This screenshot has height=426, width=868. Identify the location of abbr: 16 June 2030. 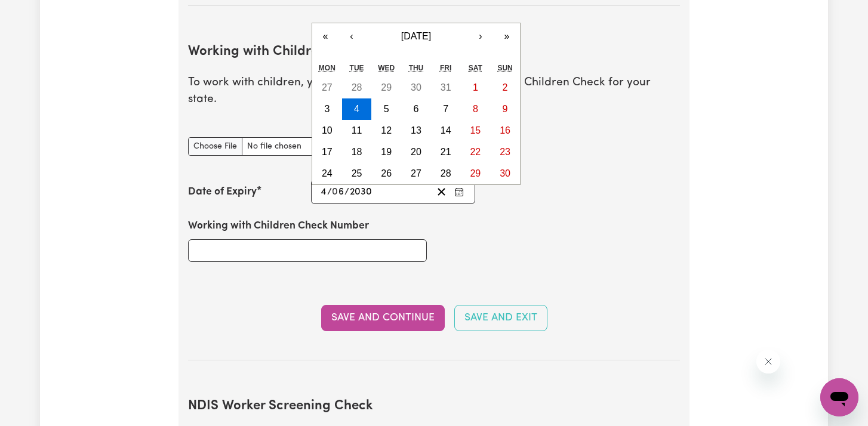
(505, 130).